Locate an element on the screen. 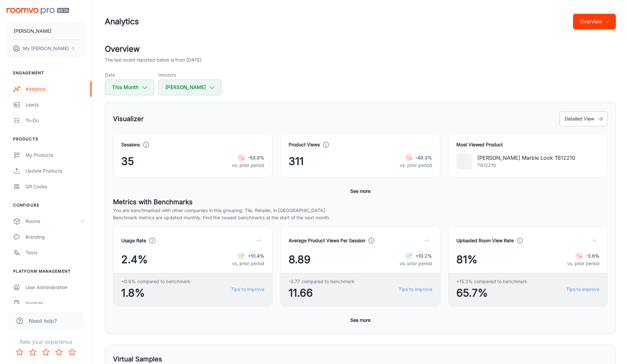  p: Rate your experience is located at coordinates (46, 342).